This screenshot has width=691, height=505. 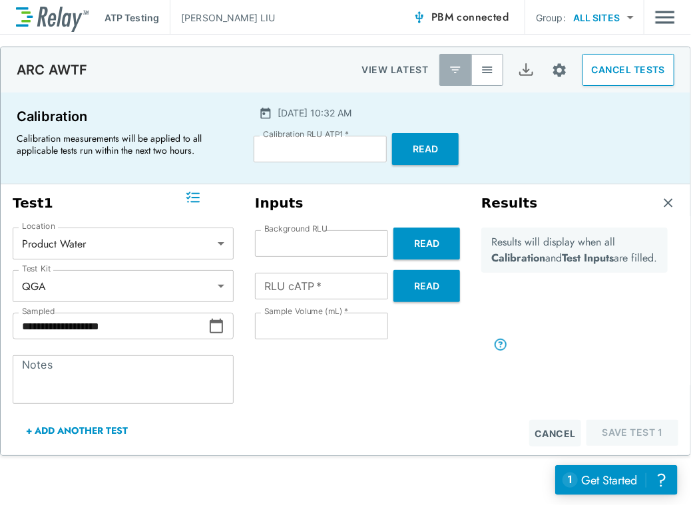 I want to click on h3: Inputs, so click(x=357, y=203).